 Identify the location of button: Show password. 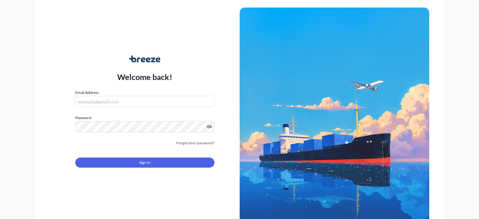
(210, 127).